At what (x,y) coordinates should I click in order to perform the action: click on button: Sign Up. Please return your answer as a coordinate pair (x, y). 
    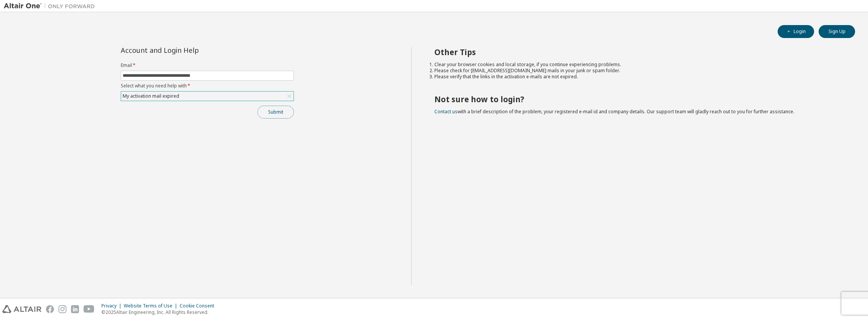
    Looking at the image, I should click on (837, 32).